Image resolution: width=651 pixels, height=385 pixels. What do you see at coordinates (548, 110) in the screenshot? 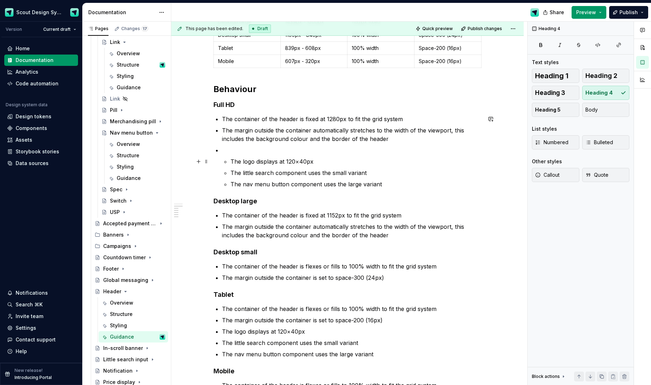
I see `span: Heading 5` at bounding box center [548, 110].